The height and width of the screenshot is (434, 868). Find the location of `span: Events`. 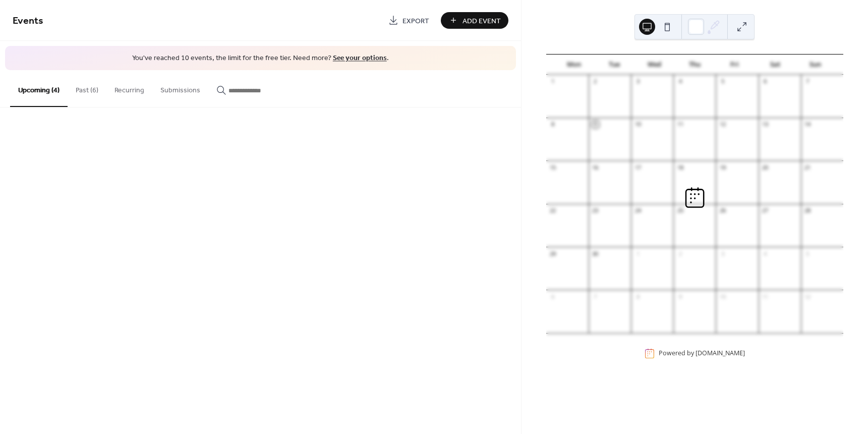

span: Events is located at coordinates (28, 21).